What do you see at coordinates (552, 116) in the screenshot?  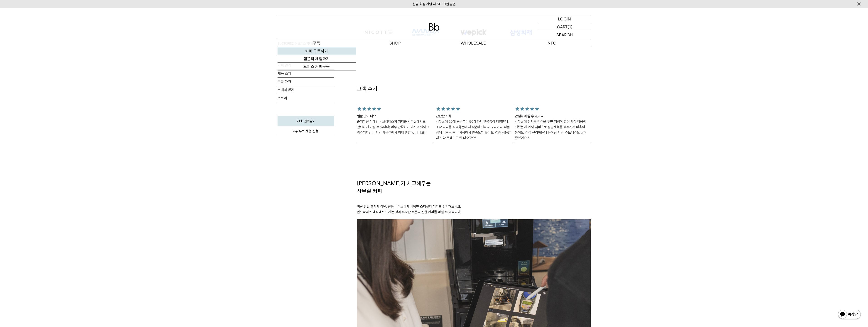 I see `p: 안심하며 쓸 수 있어요` at bounding box center [552, 116].